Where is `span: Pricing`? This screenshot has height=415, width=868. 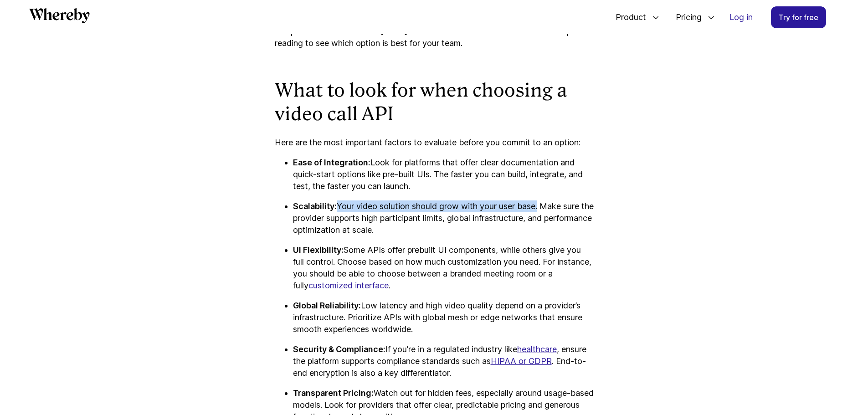 span: Pricing is located at coordinates (685, 18).